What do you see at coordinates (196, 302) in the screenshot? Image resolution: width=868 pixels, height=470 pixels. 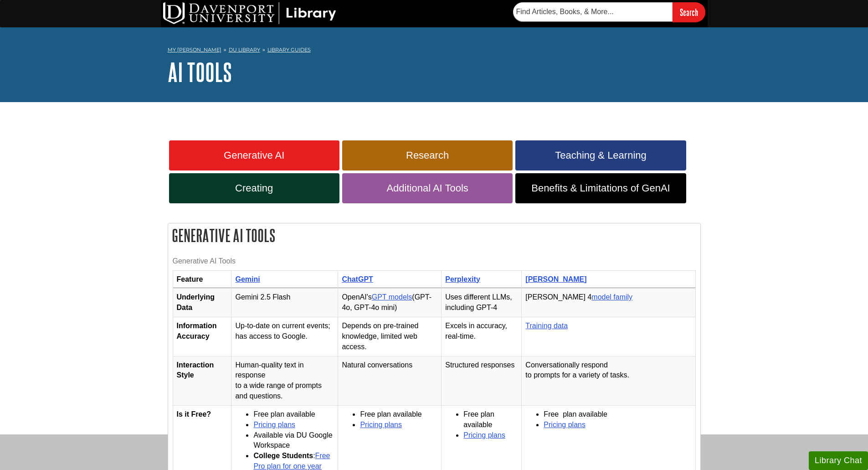 I see `strong: Underlying Data` at bounding box center [196, 302].